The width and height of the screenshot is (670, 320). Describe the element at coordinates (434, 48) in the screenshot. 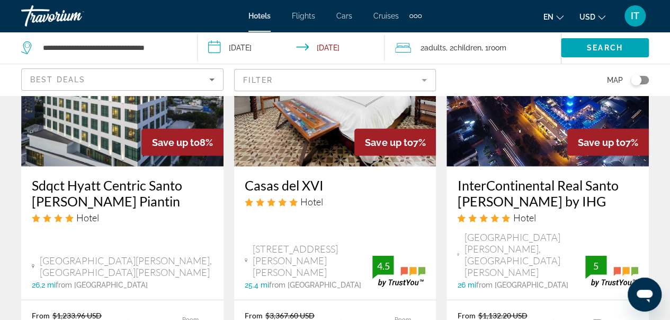

I see `span: 2` at that location.